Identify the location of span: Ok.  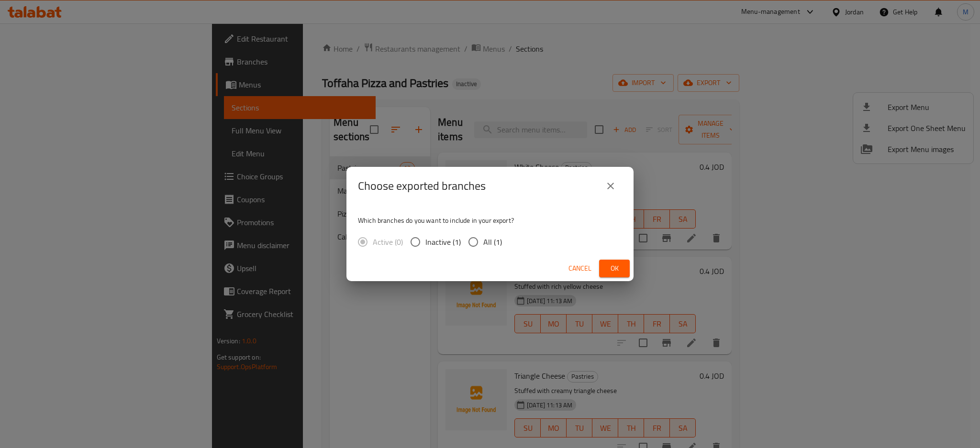
(614, 268).